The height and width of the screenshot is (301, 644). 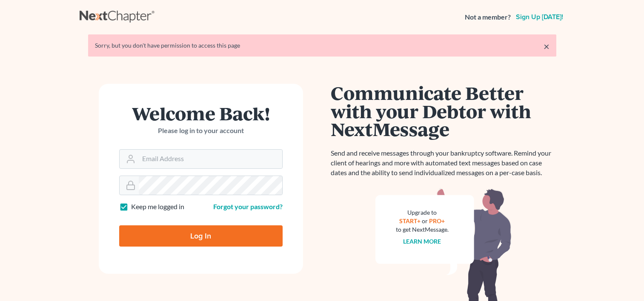 What do you see at coordinates (437, 221) in the screenshot?
I see `a: PRO+` at bounding box center [437, 221].